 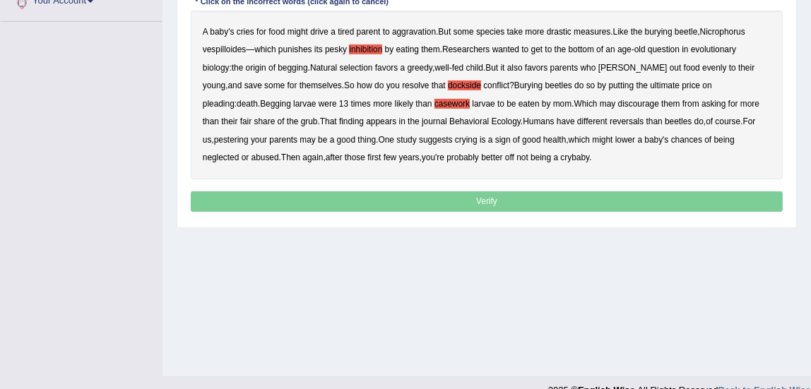 I want to click on b: be, so click(x=322, y=140).